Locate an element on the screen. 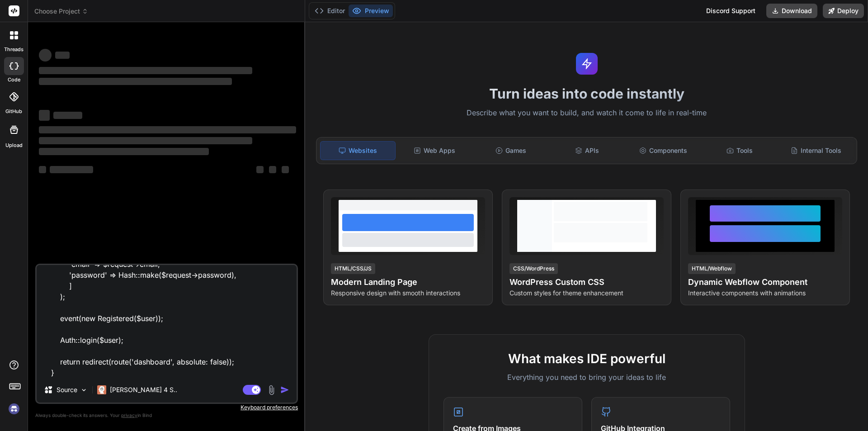 The image size is (868, 431). div: APIs is located at coordinates (587, 151).